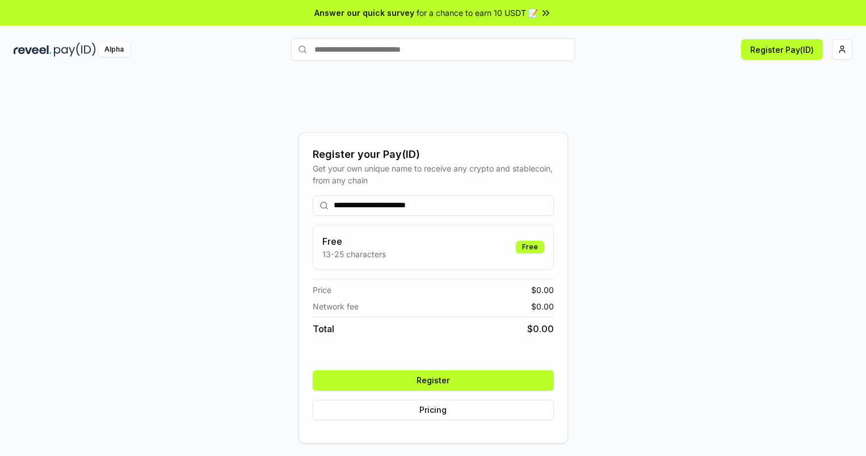 Image resolution: width=866 pixels, height=456 pixels. Describe the element at coordinates (32, 49) in the screenshot. I see `img: reveel_dark` at that location.